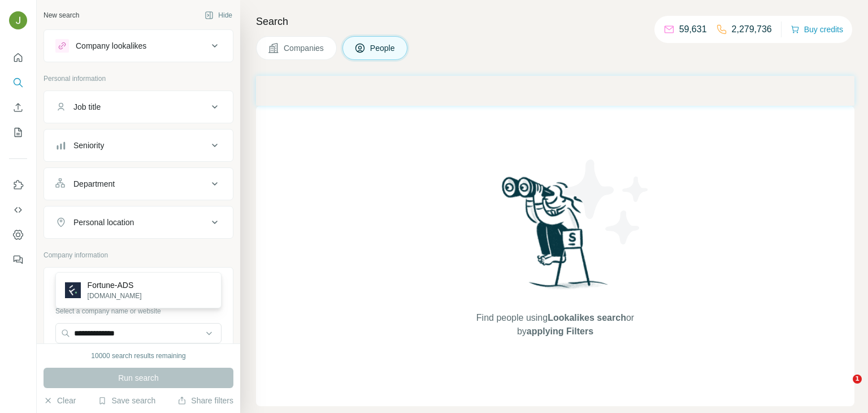  I want to click on button: Use Surfe on LinkedIn, so click(18, 185).